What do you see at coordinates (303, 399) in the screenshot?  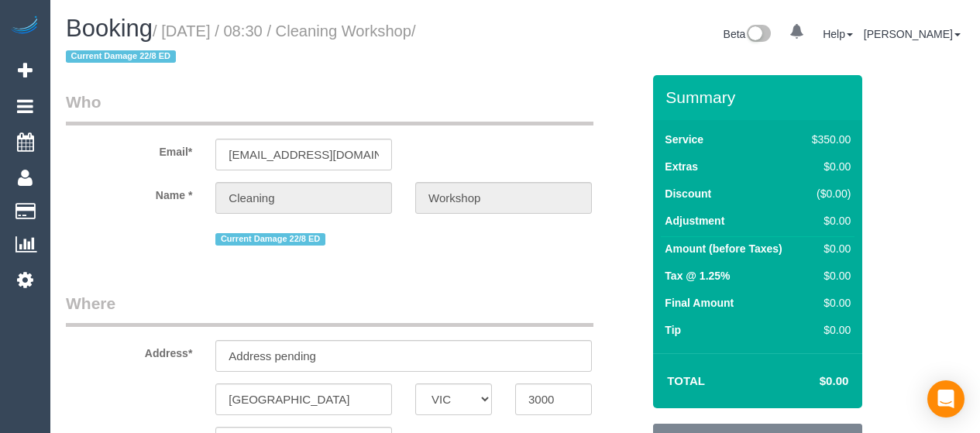 I see `input: Suburb*` at bounding box center [303, 399].